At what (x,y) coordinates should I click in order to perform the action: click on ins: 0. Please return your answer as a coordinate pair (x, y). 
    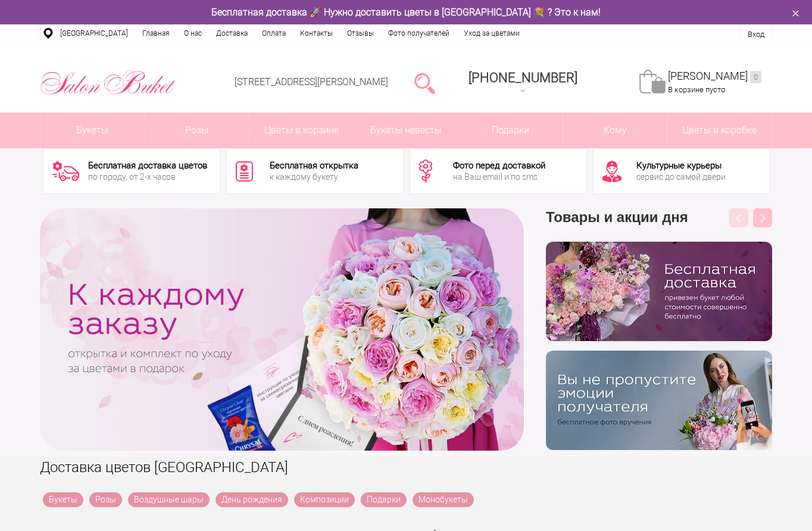
    Looking at the image, I should click on (755, 77).